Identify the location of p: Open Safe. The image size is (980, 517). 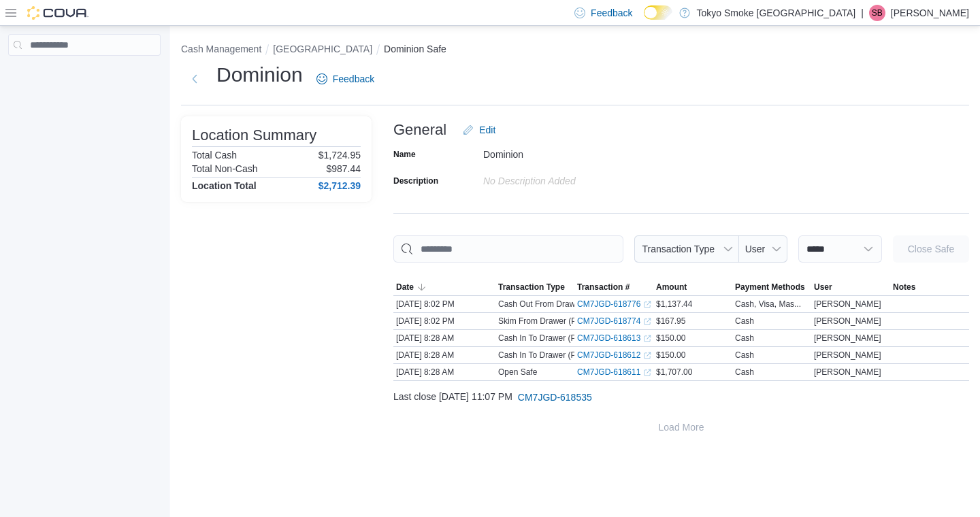
(517, 372).